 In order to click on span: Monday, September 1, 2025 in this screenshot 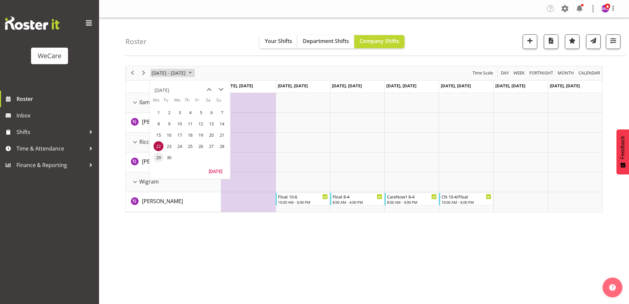, I will do `click(159, 112)`.